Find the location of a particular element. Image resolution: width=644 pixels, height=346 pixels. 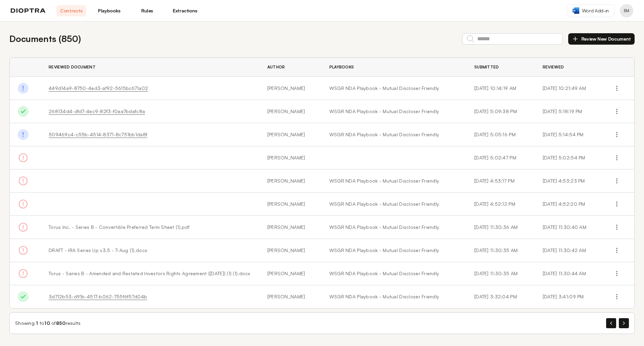

th: Reviewed is located at coordinates (569, 67).